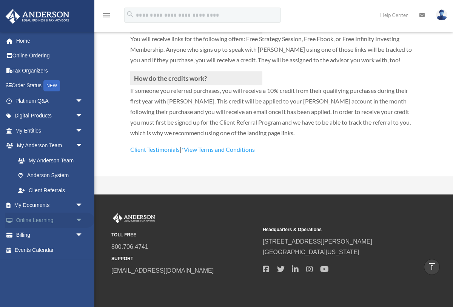 The width and height of the screenshot is (453, 307). Describe the element at coordinates (442, 15) in the screenshot. I see `img: User Pic` at that location.